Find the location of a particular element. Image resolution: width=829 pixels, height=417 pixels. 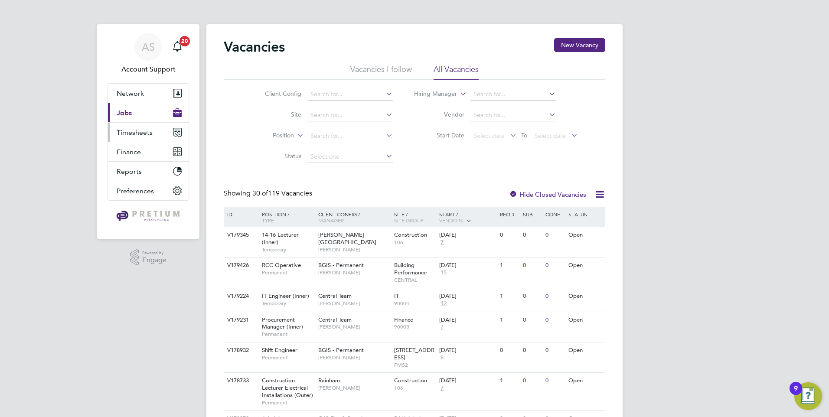

a: Go to home page is located at coordinates (148, 216).